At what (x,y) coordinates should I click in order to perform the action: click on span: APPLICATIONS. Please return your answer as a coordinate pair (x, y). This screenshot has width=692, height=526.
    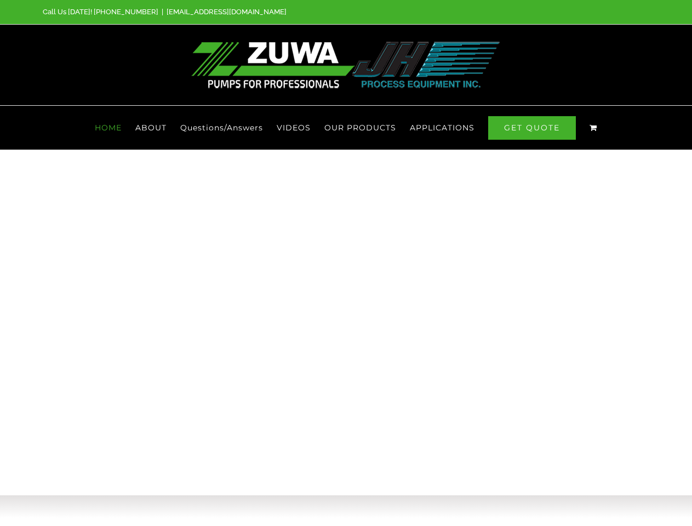
    Looking at the image, I should click on (442, 128).